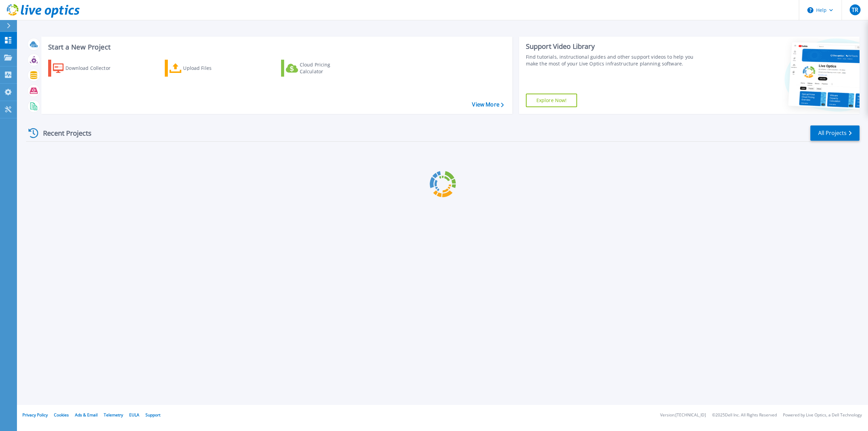  What do you see at coordinates (835, 133) in the screenshot?
I see `a: All Projects` at bounding box center [835, 133].